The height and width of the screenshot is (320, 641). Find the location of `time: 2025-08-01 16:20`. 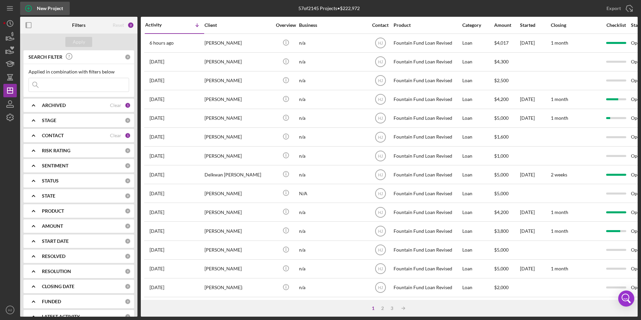

time: 2025-08-01 16:20 is located at coordinates (157, 231).